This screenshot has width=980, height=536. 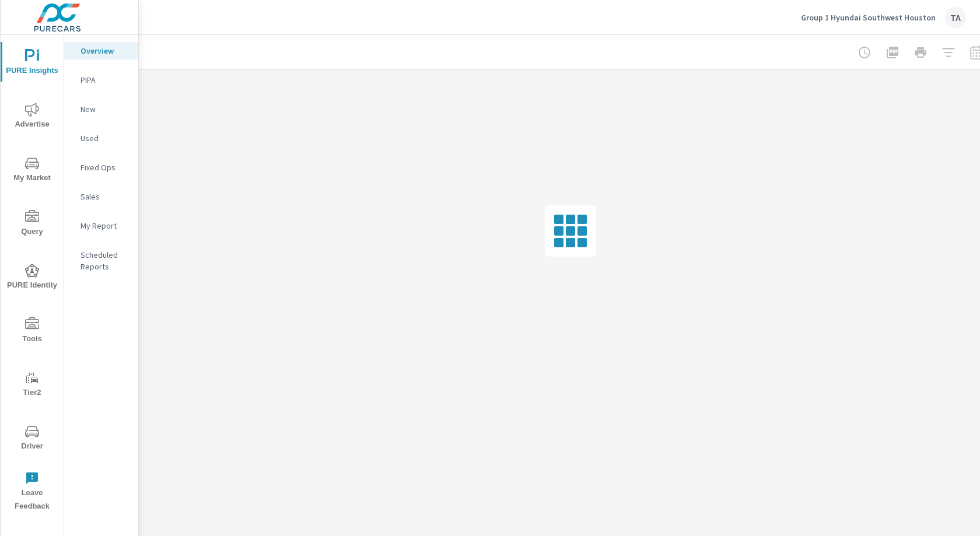 What do you see at coordinates (32, 117) in the screenshot?
I see `span: Advertise` at bounding box center [32, 117].